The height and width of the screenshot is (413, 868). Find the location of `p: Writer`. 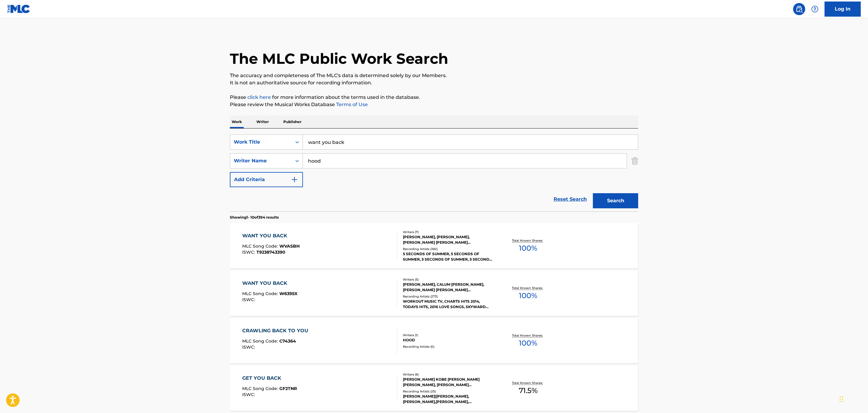

p: Writer is located at coordinates (263, 122).